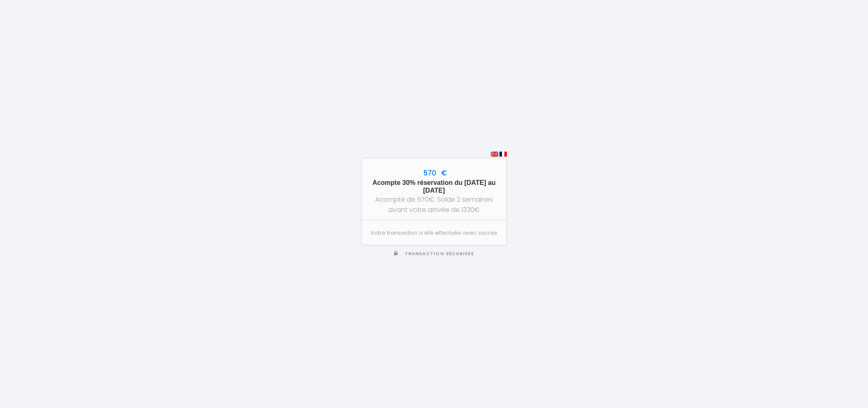  What do you see at coordinates (494, 154) in the screenshot?
I see `img: en.png` at bounding box center [494, 154].